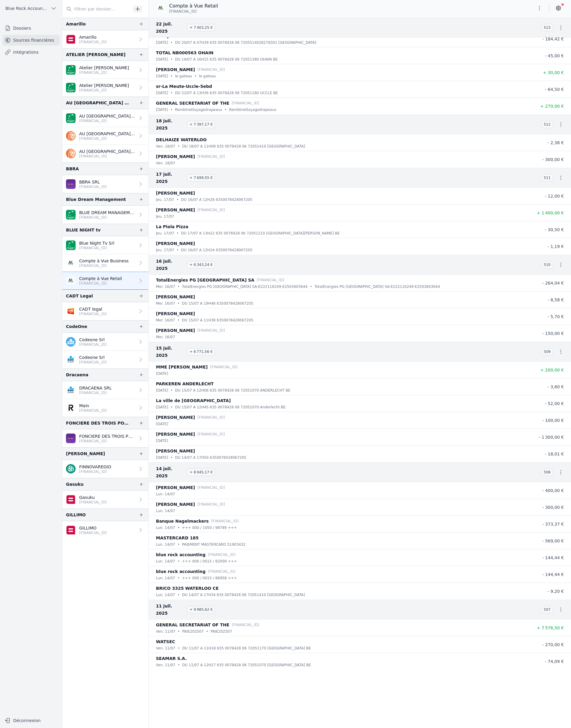  What do you see at coordinates (184, 53) in the screenshot?
I see `p: TOTAL NB000563 OHAIN` at bounding box center [184, 53].